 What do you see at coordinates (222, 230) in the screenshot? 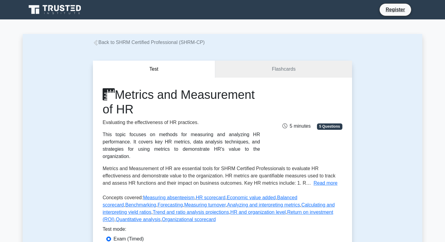
I see `div: Test mode:` at bounding box center [222, 230].